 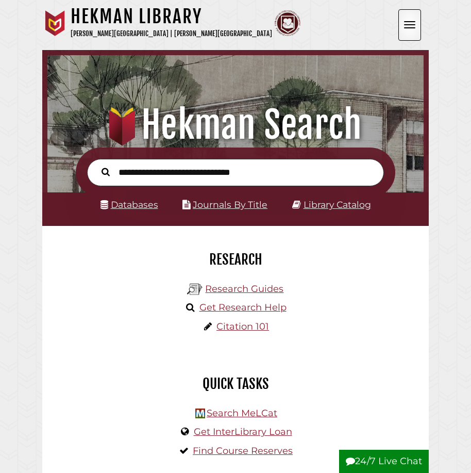 What do you see at coordinates (129, 204) in the screenshot?
I see `a: Databases` at bounding box center [129, 204].